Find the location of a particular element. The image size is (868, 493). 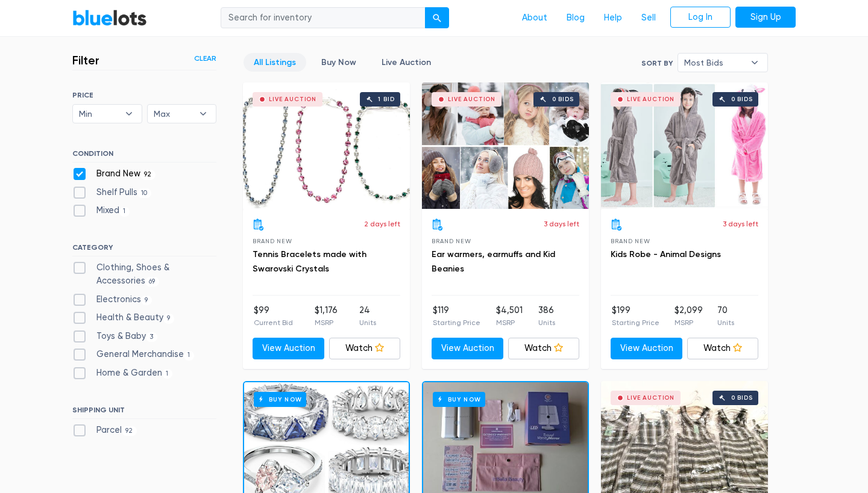

a: Live Auction 1 bid is located at coordinates (326, 145).